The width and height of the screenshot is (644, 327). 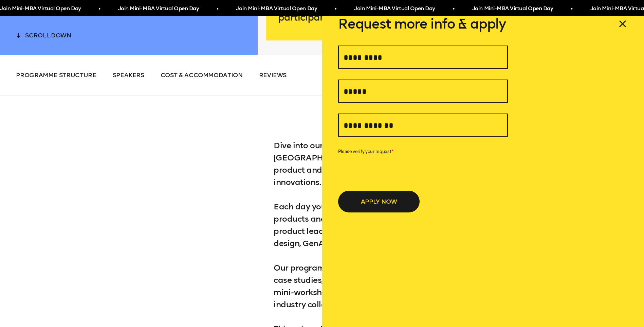 What do you see at coordinates (202, 75) in the screenshot?
I see `span: Cost & Accommodation` at bounding box center [202, 75].